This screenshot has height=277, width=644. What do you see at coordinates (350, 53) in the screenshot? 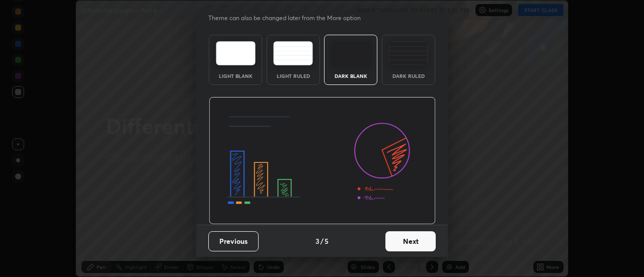
I see `img: darkTheme.f0cc69e5.svg` at bounding box center [350, 53].